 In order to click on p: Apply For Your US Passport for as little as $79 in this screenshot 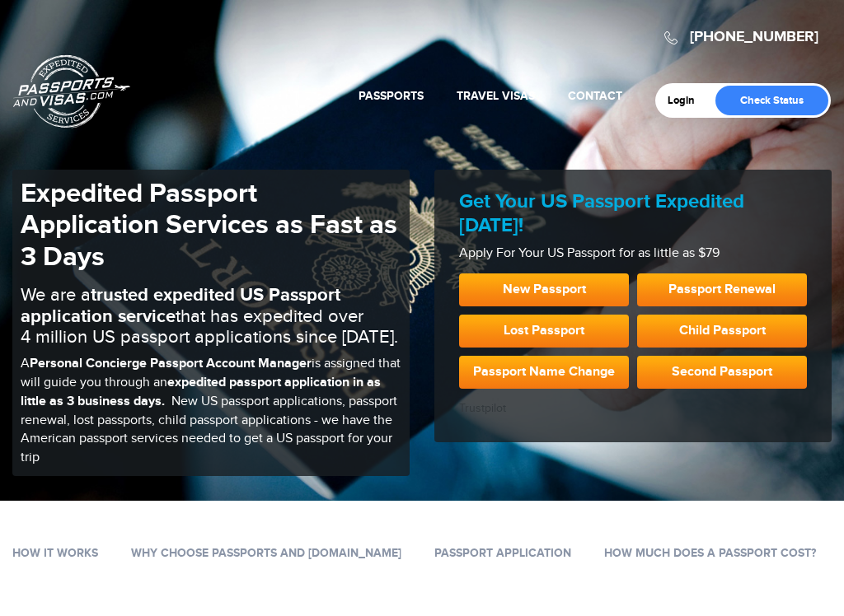, I will do `click(633, 254)`.